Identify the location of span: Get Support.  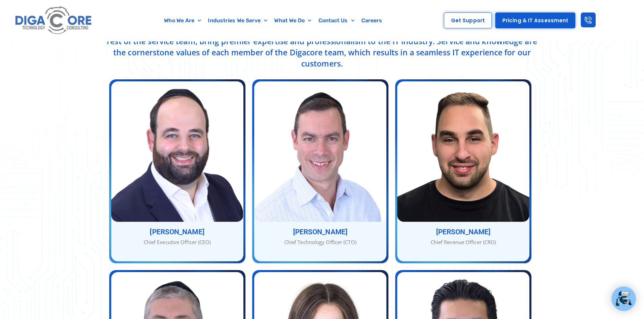
(468, 20).